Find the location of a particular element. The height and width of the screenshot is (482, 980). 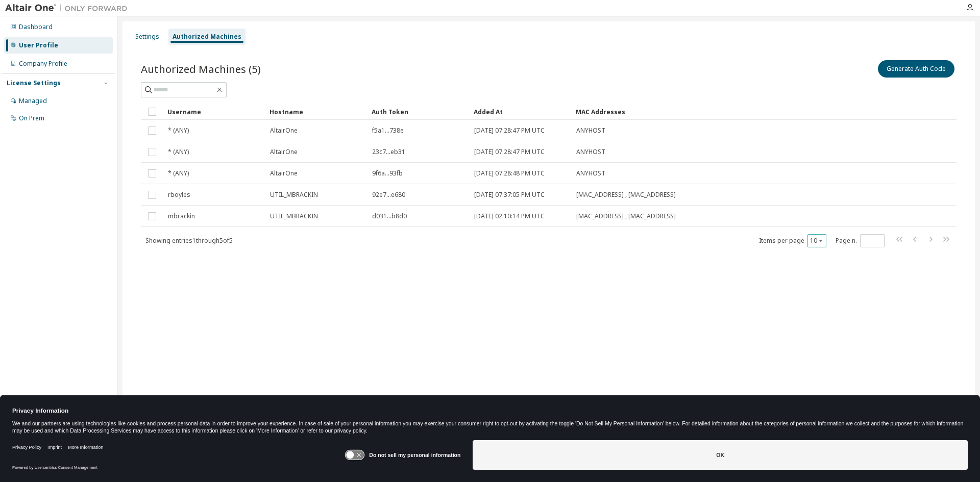

div: On Prem is located at coordinates (32, 118).